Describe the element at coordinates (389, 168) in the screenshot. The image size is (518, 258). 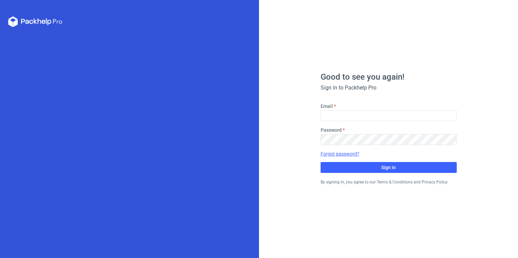
I see `span: Sign in` at that location.